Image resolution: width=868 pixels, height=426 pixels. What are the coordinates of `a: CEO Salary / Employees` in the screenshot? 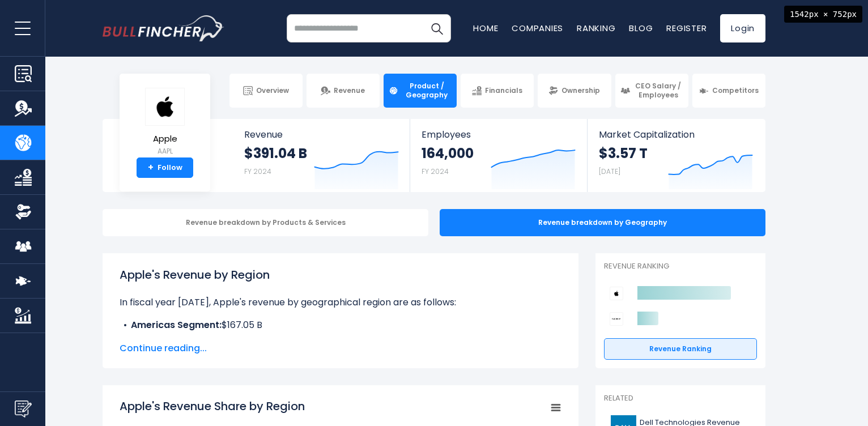 It's located at (651, 91).